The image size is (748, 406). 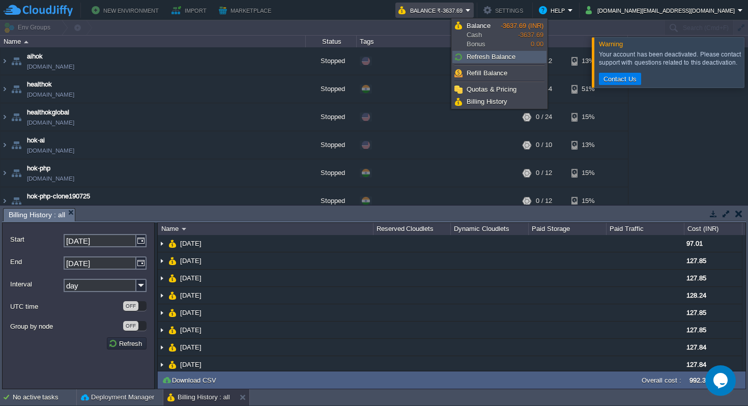 What do you see at coordinates (487, 73) in the screenshot?
I see `span: Refill Balance` at bounding box center [487, 73].